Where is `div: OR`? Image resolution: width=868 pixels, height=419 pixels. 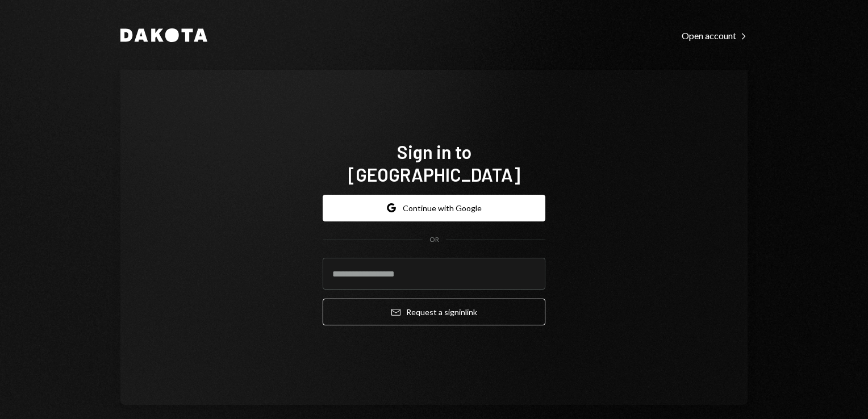 div: OR is located at coordinates (434, 240).